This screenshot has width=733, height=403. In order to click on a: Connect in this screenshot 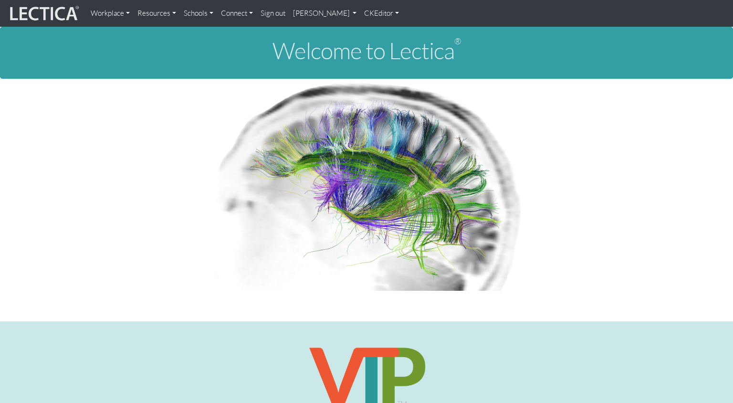, I will do `click(237, 13)`.